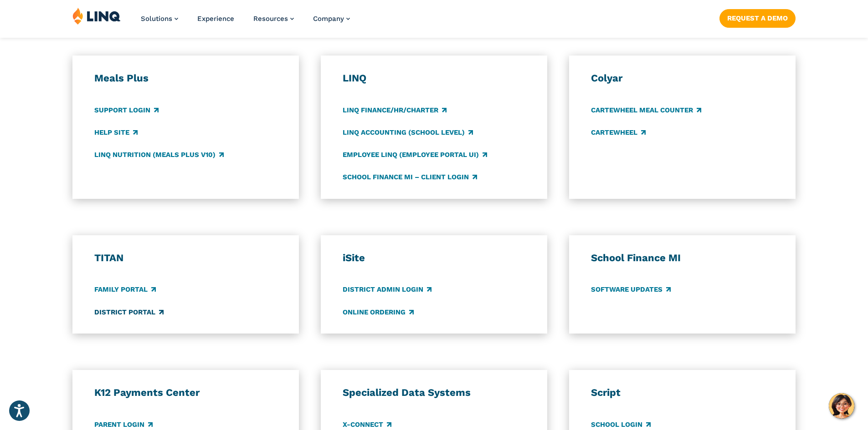 This screenshot has height=430, width=868. I want to click on h3: K12 Payments Center, so click(186, 393).